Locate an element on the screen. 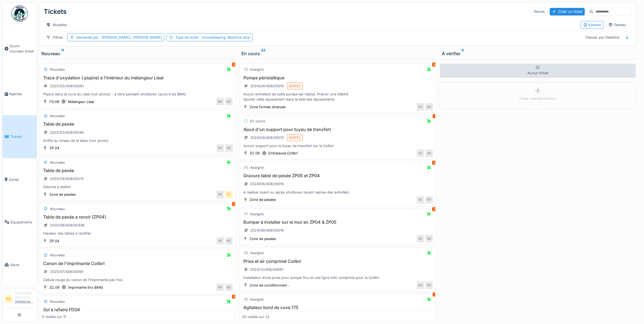 The image size is (644, 324). h3: Canon de l'imprimante Colibri is located at coordinates (137, 263).